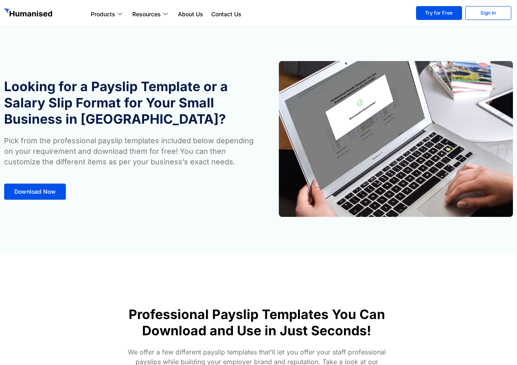  I want to click on img: GetHumanised Logo, so click(29, 13).